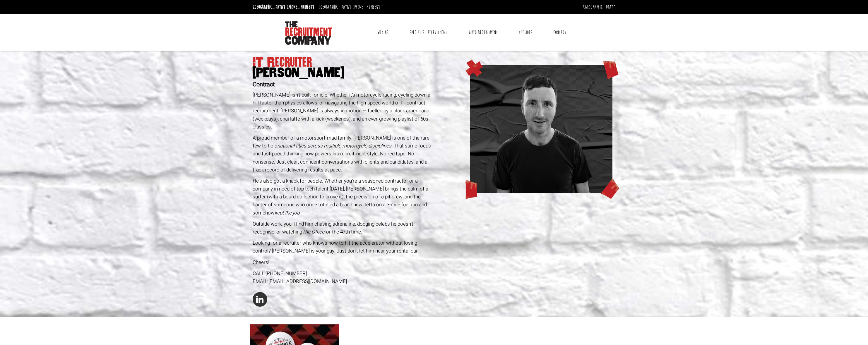  What do you see at coordinates (309, 33) in the screenshot?
I see `img: The Recruitment Company` at bounding box center [309, 33].